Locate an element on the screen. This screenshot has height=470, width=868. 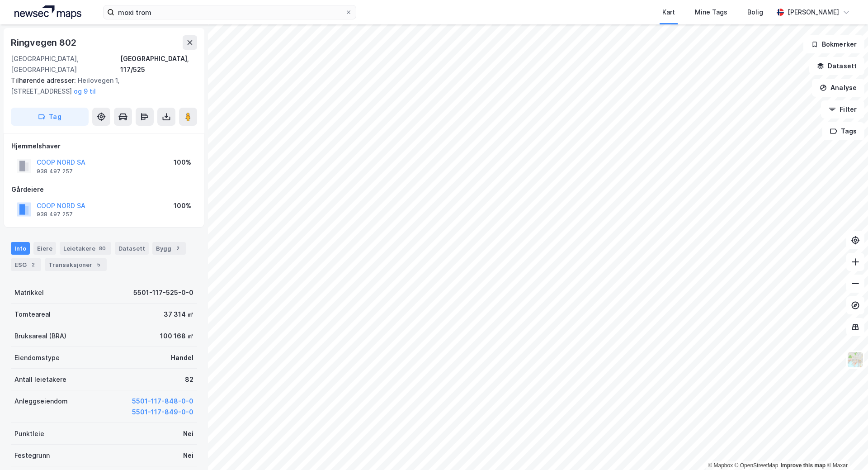
div: Ringvegen 802 is located at coordinates (44, 43).